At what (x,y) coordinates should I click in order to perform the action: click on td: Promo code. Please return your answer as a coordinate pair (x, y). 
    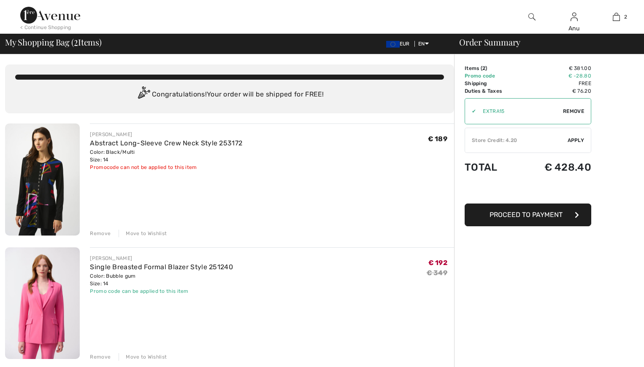
    Looking at the image, I should click on (492, 76).